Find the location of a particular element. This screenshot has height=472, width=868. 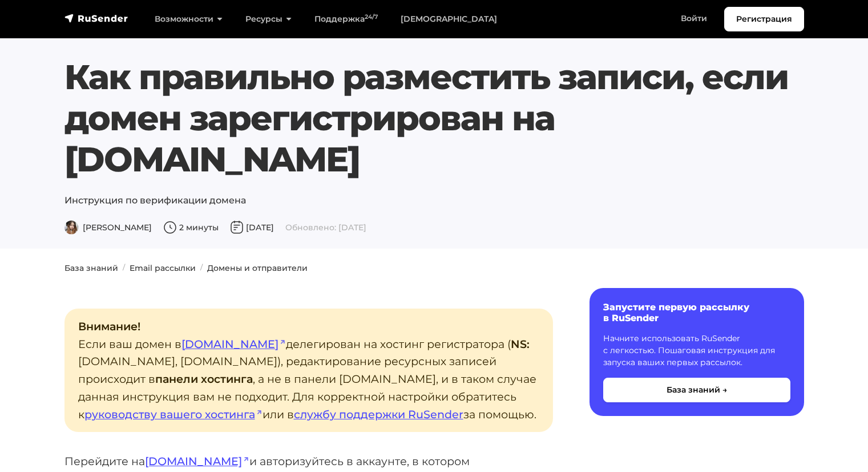

img: Время чтения is located at coordinates (170, 227).